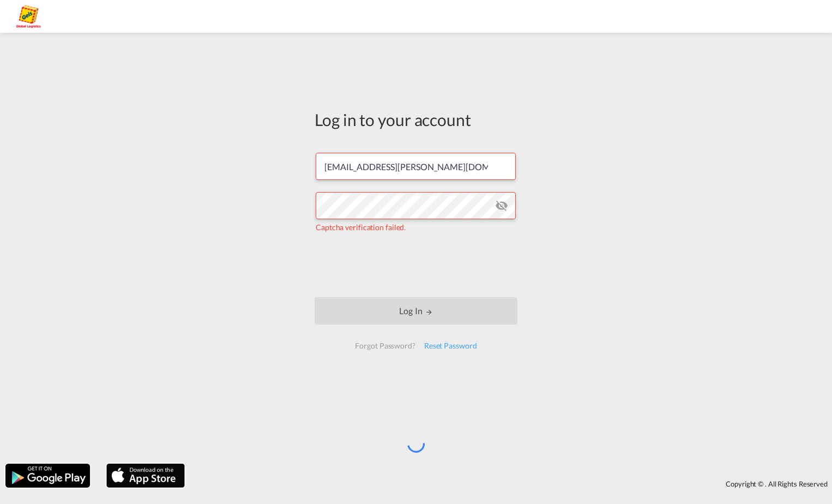  Describe the element at coordinates (450, 346) in the screenshot. I see `div: Reset Password` at that location.